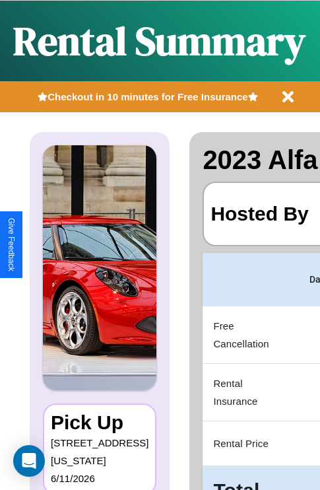 This screenshot has height=490, width=320. What do you see at coordinates (29, 461) in the screenshot?
I see `div: Open Intercom Messenger` at bounding box center [29, 461].